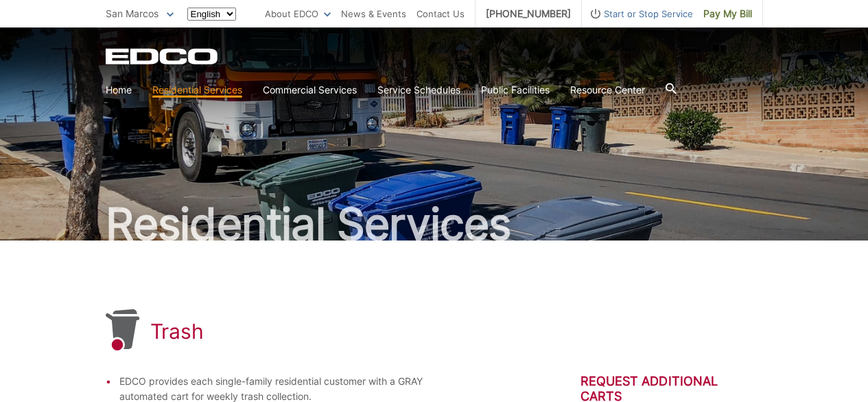  What do you see at coordinates (435, 224) in the screenshot?
I see `h2: Residential Services` at bounding box center [435, 224].